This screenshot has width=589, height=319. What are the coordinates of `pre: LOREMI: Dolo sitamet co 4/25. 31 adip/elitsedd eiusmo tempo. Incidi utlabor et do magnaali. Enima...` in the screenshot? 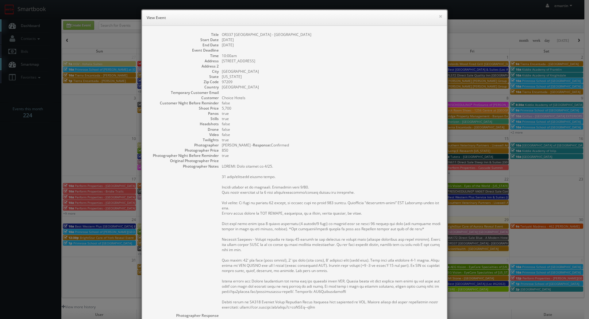 It's located at (332, 237).